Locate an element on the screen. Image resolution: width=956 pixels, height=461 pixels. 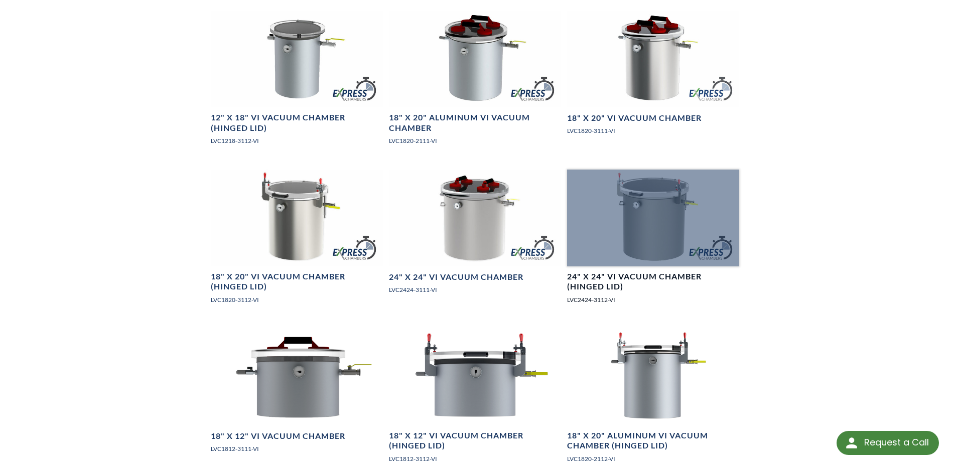
a: LVC1218-3112-VI Express Chamber12" X 18" VI Vacuum Chamber (Hinged Lid)LVC1218-3112-VI is located at coordinates (296, 82).